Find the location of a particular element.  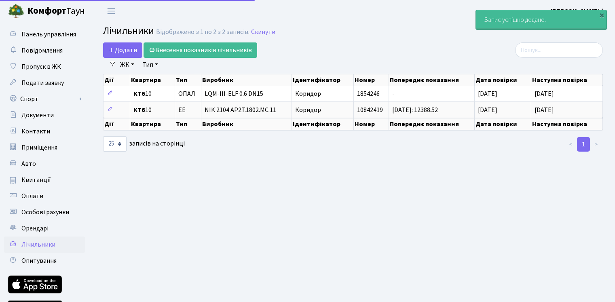

a: Приміщення is located at coordinates (44, 147).